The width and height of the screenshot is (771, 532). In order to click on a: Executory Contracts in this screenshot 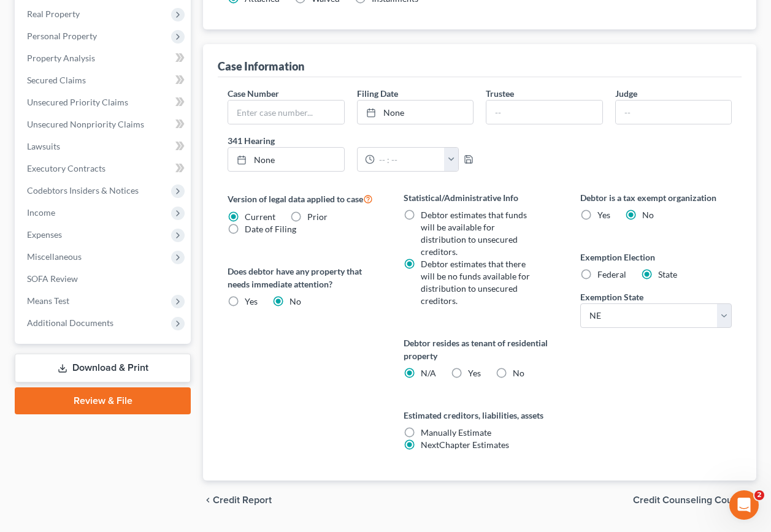, I will do `click(103, 168)`.